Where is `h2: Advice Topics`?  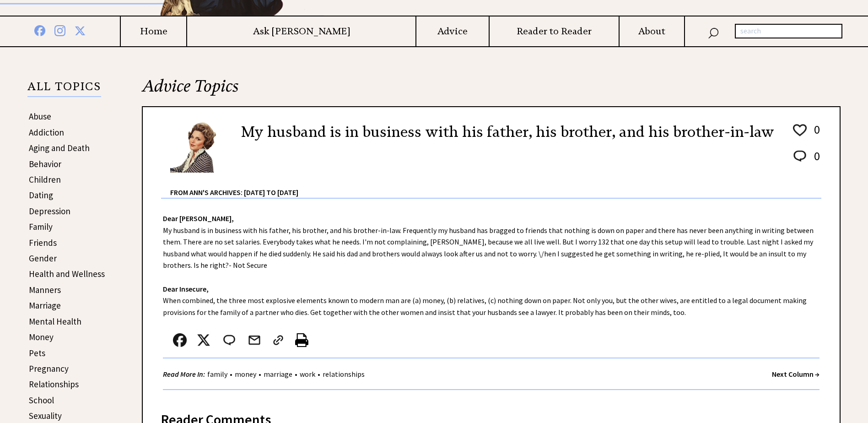 h2: Advice Topics is located at coordinates (491, 91).